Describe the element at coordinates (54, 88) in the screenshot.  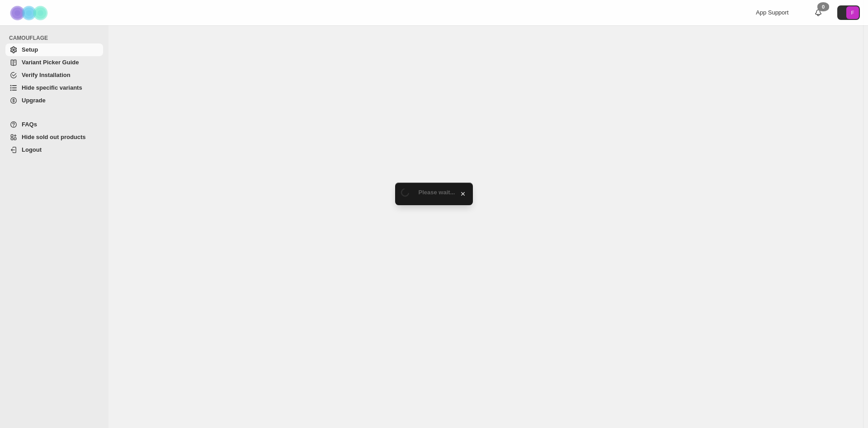
I see `a: Hide specific variants` at that location.